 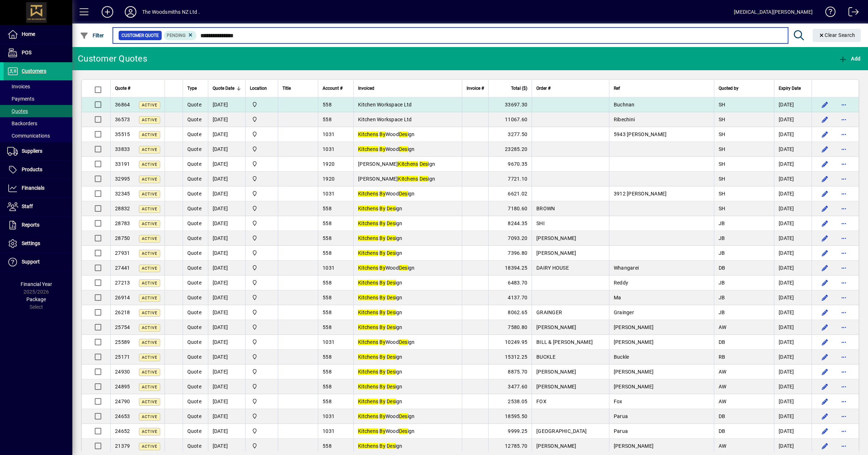 What do you see at coordinates (828, 13) in the screenshot?
I see `a: Knowledge Base` at bounding box center [828, 13].